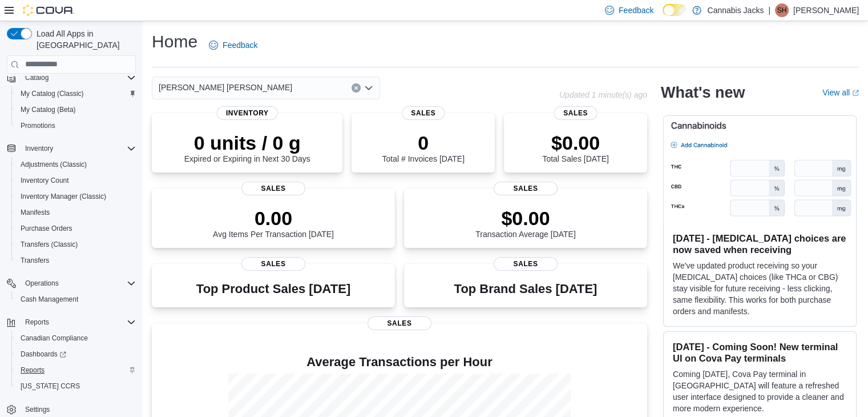 The width and height of the screenshot is (868, 417). Describe the element at coordinates (76, 354) in the screenshot. I see `span: Dashboards` at that location.